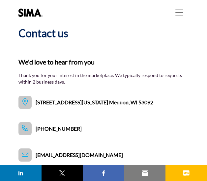 The image size is (207, 181). I want to click on img: linkedin sharing button, so click(21, 173).